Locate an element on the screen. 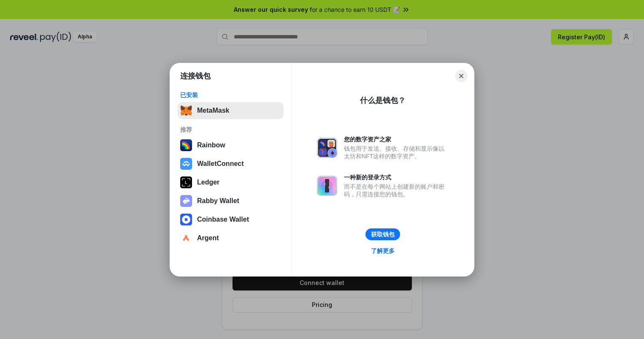 The image size is (644, 339). div: 什么是钱包？ is located at coordinates (383, 100).